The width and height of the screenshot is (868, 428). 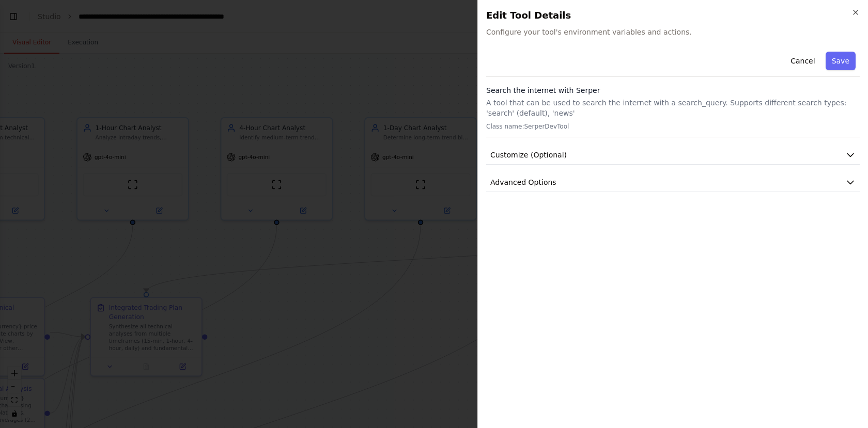 What do you see at coordinates (673, 126) in the screenshot?
I see `p: Class name: SerperDevTool` at bounding box center [673, 126].